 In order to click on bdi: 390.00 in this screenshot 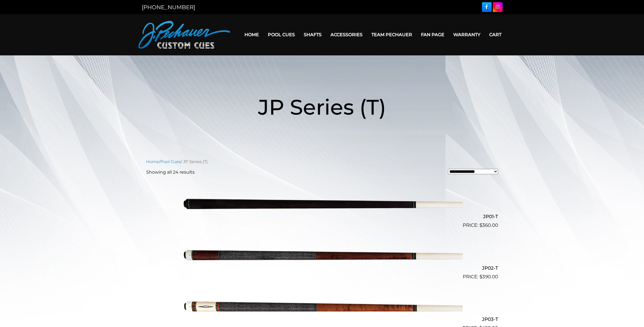, I will do `click(489, 277)`.